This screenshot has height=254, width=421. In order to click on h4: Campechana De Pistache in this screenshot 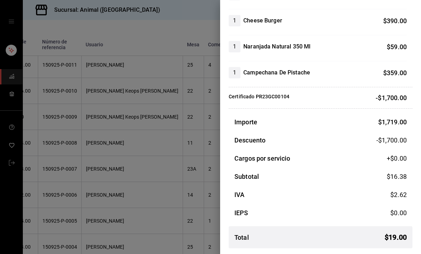, I will do `click(276, 73)`.